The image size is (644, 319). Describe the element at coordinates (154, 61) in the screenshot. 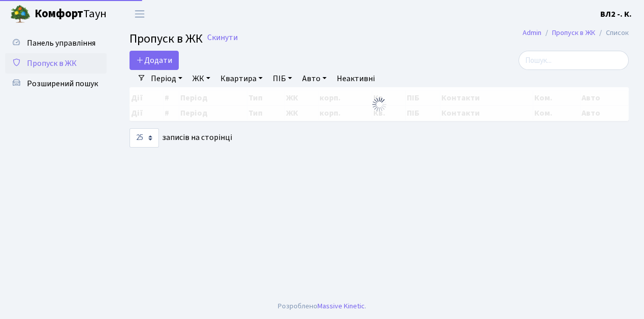

I see `span: Додати` at that location.